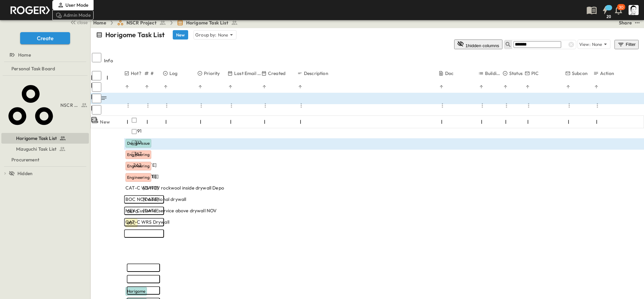 The width and height of the screenshot is (644, 299). I want to click on input: Select all rows, so click(97, 58).